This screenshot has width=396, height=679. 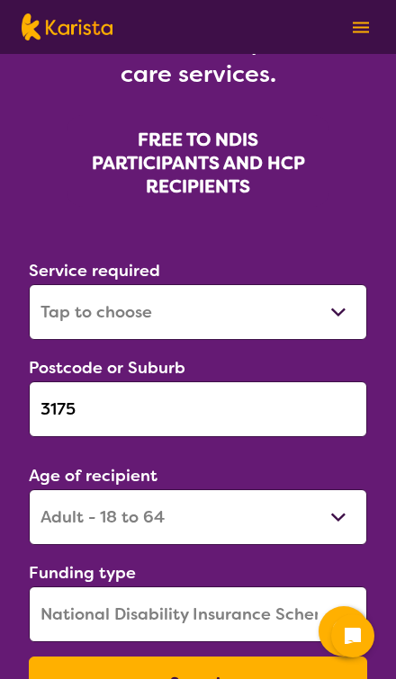 I want to click on b: FREE TO NDIS PARTICIPANTS AND HCP RECIPIENTS, so click(x=198, y=163).